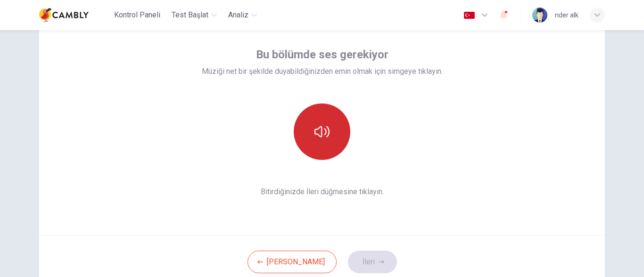 The height and width of the screenshot is (277, 644). What do you see at coordinates (194, 15) in the screenshot?
I see `button: Test Başlat` at bounding box center [194, 15].